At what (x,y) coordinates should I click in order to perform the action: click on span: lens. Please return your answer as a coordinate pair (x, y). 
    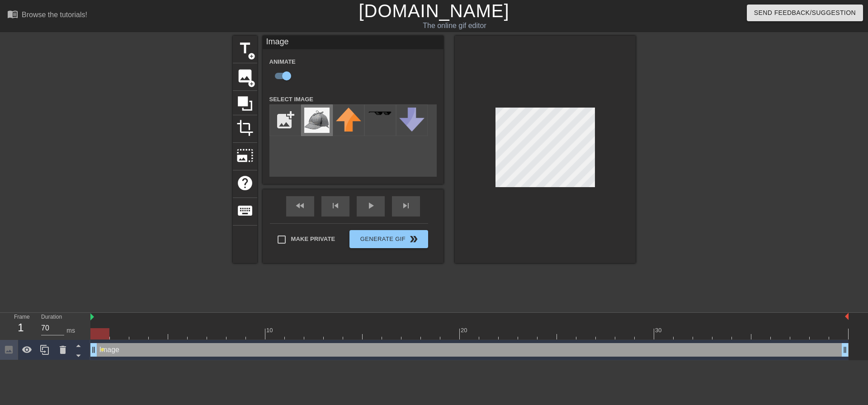
    Looking at the image, I should click on (102, 350).